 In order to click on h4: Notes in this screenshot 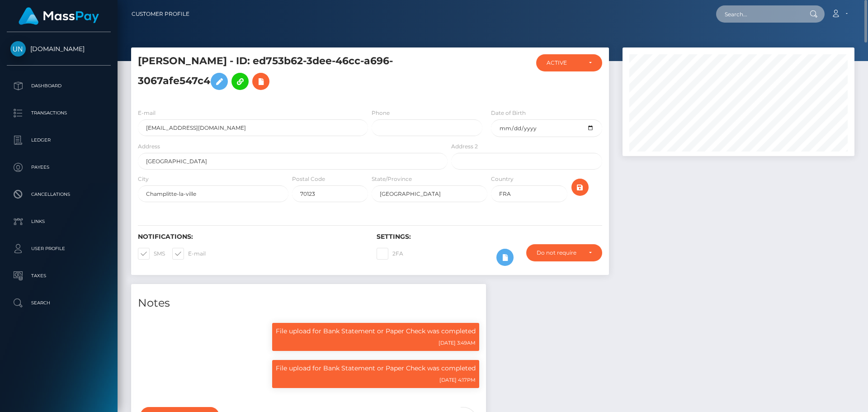, I will do `click(309, 303)`.